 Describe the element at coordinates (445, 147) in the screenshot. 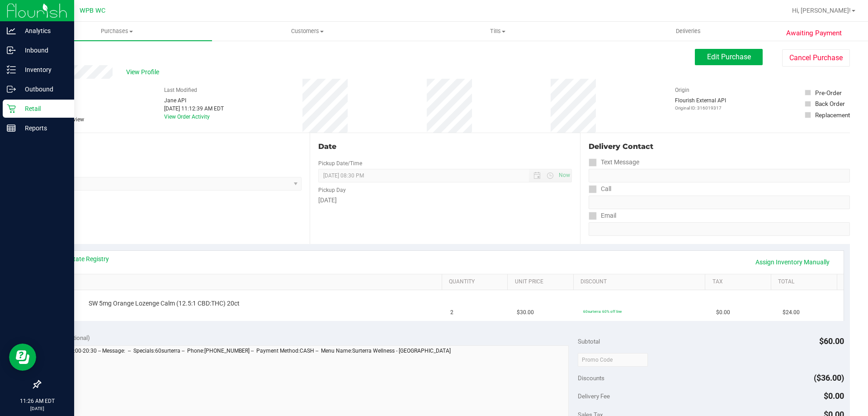

I see `div: Date` at that location.